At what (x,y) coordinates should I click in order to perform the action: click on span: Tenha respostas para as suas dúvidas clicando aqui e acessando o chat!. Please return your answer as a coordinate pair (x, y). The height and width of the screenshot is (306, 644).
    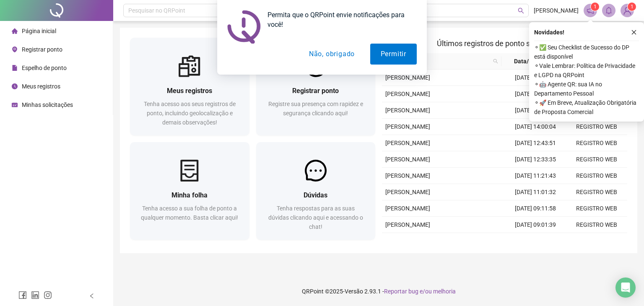
    Looking at the image, I should click on (316, 217).